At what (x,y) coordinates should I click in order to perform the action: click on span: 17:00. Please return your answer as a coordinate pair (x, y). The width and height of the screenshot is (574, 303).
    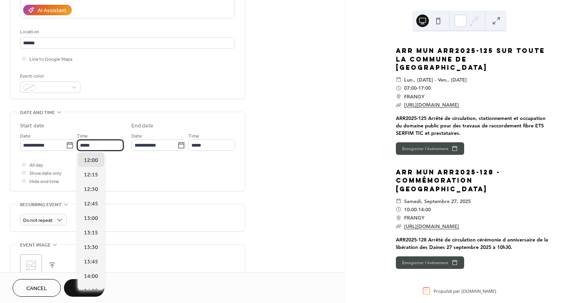
    Looking at the image, I should click on (425, 88).